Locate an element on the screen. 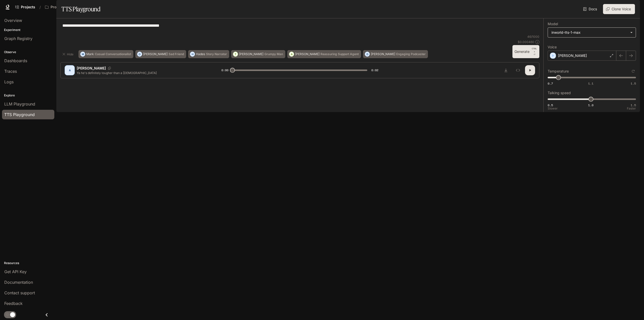  button: MMarkCasual Conversationalist is located at coordinates (106, 54).